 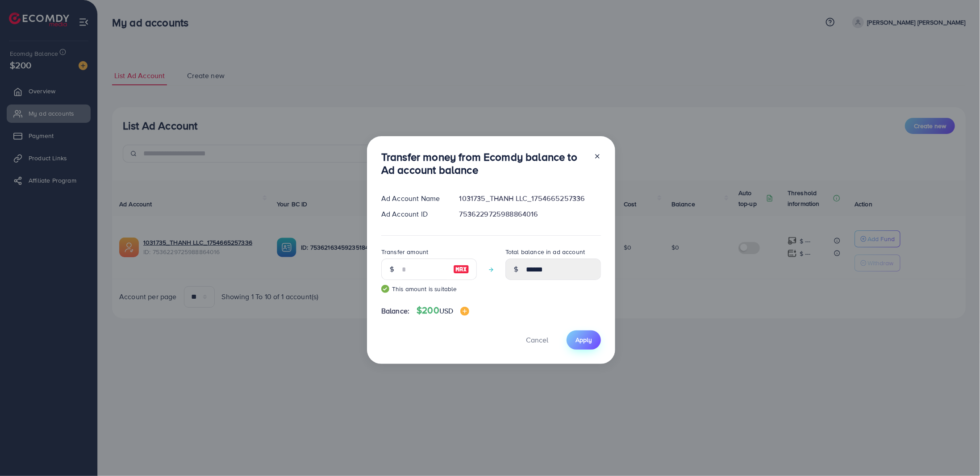 What do you see at coordinates (395, 311) in the screenshot?
I see `span: Balance:` at bounding box center [395, 311].